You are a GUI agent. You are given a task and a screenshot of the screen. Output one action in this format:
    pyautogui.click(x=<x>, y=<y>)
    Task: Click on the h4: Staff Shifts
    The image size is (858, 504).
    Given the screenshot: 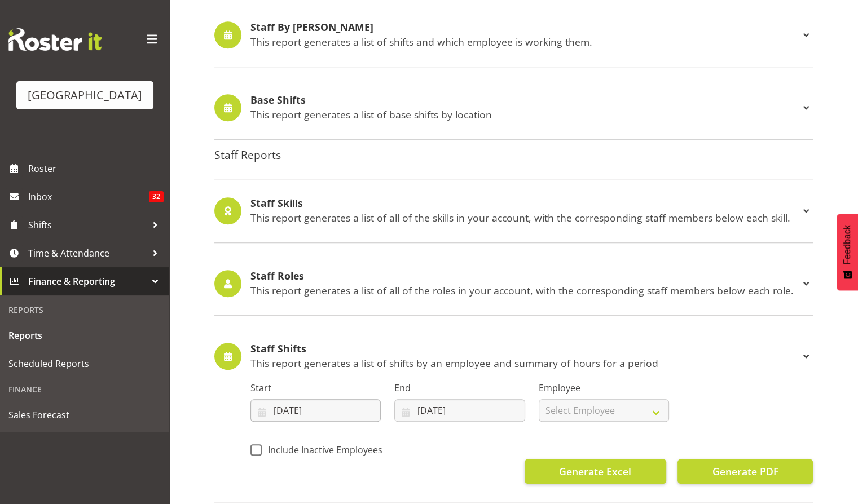 What is the action you would take?
    pyautogui.click(x=524, y=349)
    